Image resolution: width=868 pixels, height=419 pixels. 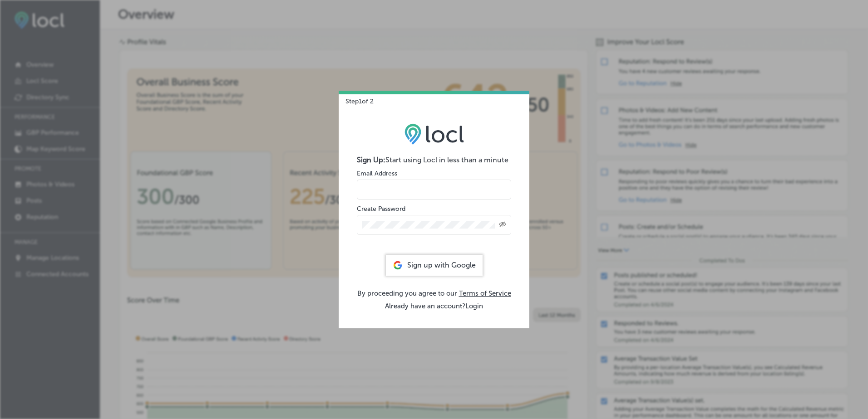 I want to click on img: LOCL logo, so click(x=434, y=134).